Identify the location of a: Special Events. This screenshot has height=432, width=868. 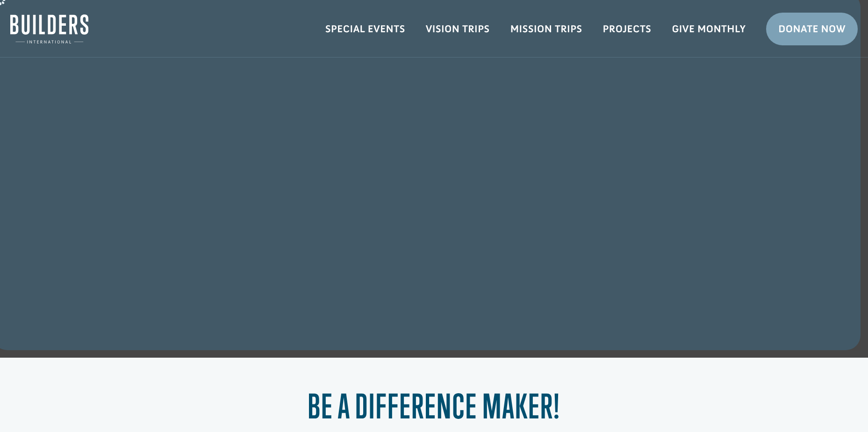
(365, 29).